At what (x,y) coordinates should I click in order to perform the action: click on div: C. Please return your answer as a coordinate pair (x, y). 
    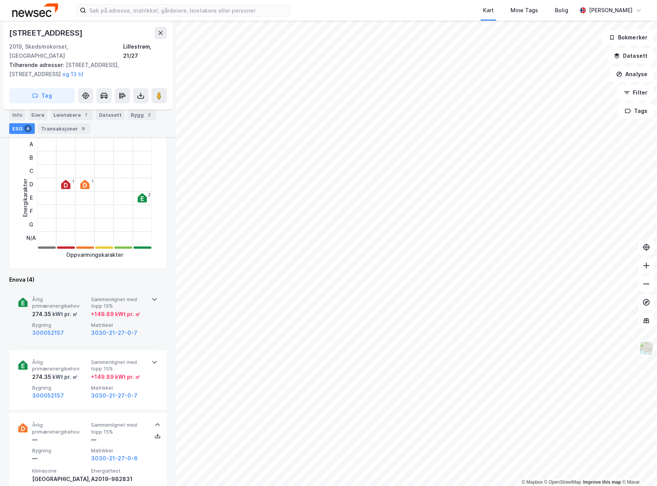
    Looking at the image, I should click on (31, 171).